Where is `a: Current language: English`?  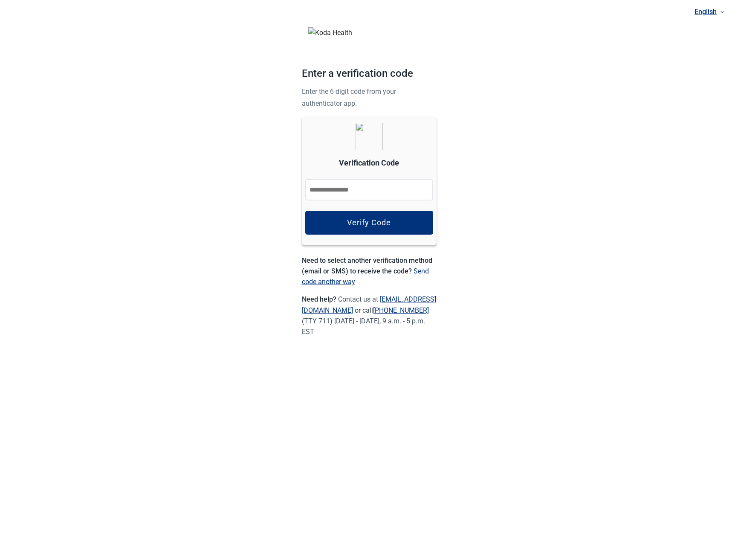 a: Current language: English is located at coordinates (709, 12).